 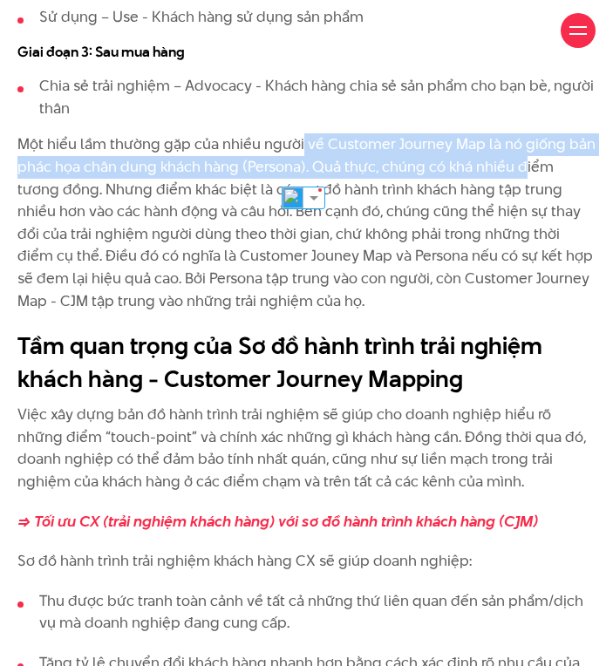 What do you see at coordinates (277, 521) in the screenshot?
I see `strong: => Tối ưu CX (trải nghiệm khách hàng) với sơ đồ hành trình khách hàng (CJM)` at bounding box center [277, 521].